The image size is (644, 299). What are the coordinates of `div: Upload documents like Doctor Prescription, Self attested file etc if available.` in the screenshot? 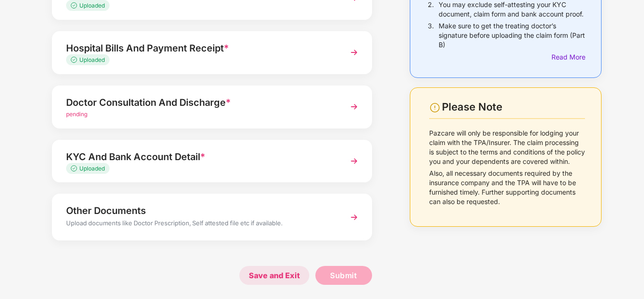 It's located at (200, 224).